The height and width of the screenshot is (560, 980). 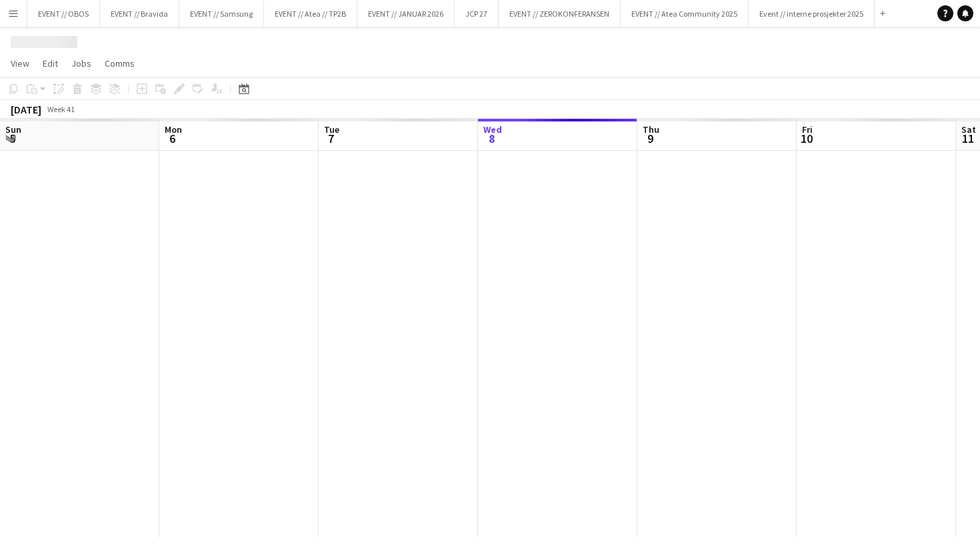 What do you see at coordinates (968, 138) in the screenshot?
I see `span: 11` at bounding box center [968, 138].